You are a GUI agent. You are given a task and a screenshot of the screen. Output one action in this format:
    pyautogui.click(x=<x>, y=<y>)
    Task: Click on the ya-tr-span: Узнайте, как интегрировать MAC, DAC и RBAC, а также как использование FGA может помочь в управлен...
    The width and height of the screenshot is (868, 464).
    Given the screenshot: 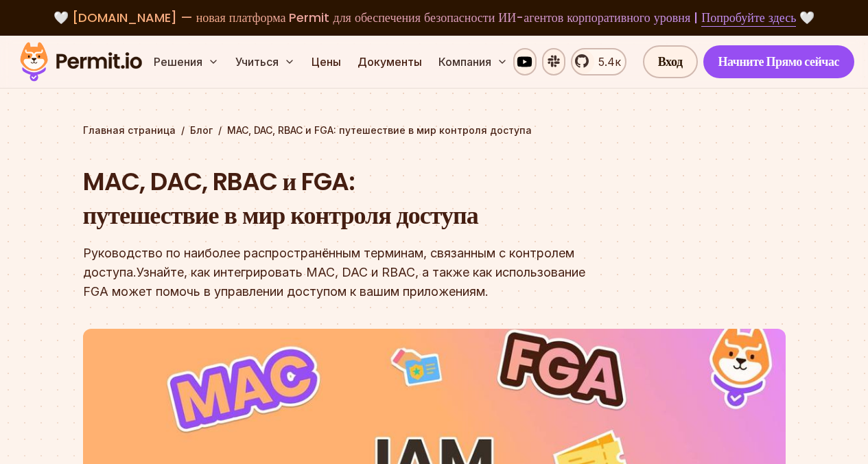 What is the action you would take?
    pyautogui.click(x=334, y=282)
    